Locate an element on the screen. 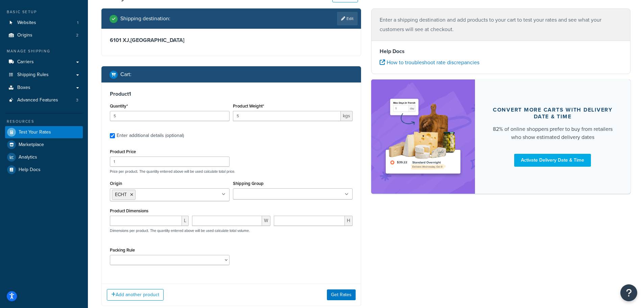 The height and width of the screenshot is (308, 644). a: Websites1 is located at coordinates (44, 22).